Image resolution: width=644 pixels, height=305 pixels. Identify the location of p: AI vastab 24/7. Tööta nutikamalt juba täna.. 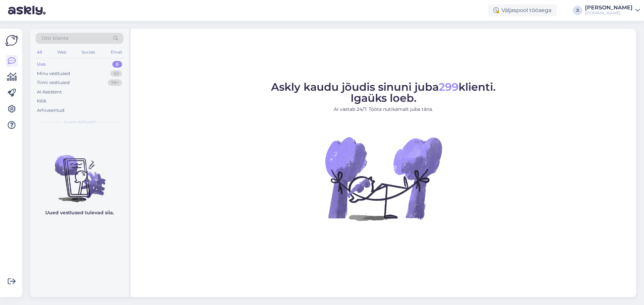
(383, 109).